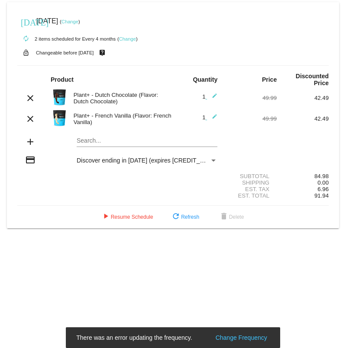  What do you see at coordinates (185, 217) in the screenshot?
I see `button: Refresh` at bounding box center [185, 217].